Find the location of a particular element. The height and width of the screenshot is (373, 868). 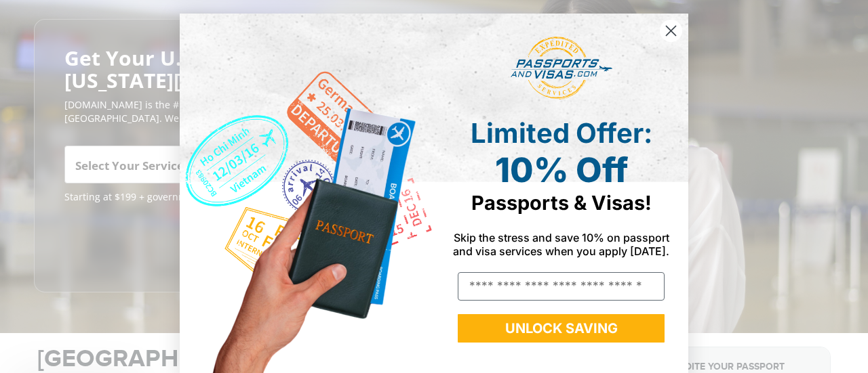

img: passports and visas is located at coordinates (562, 69).